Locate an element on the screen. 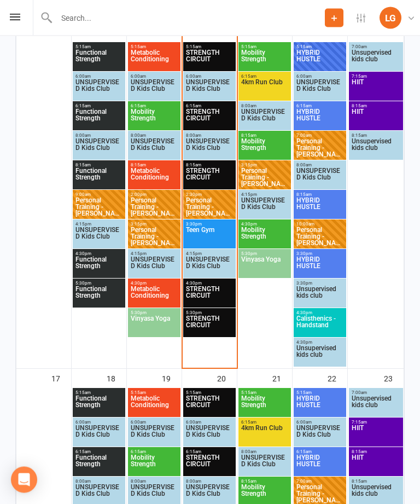 The width and height of the screenshot is (420, 504). span: 2:00pm is located at coordinates (154, 195).